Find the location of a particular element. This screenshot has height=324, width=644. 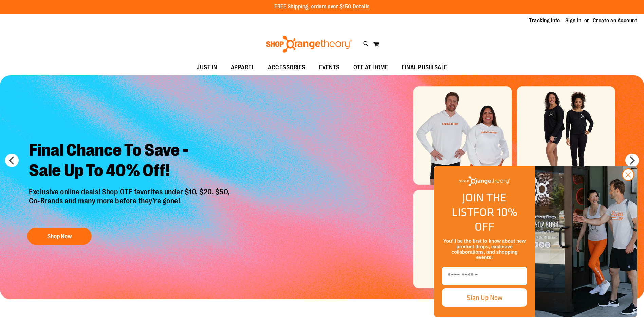

a: Sign In is located at coordinates (573, 21).